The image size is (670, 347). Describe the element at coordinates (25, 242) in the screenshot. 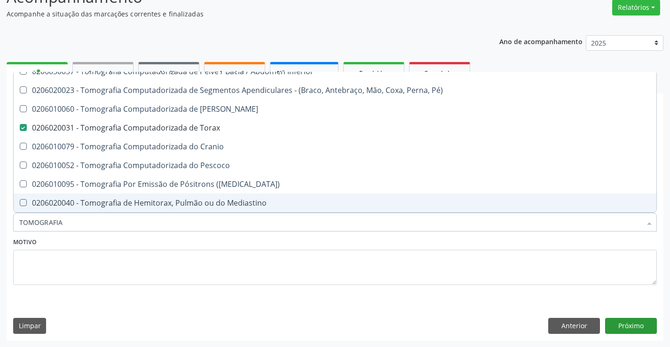

I see `label: Motivo` at that location.